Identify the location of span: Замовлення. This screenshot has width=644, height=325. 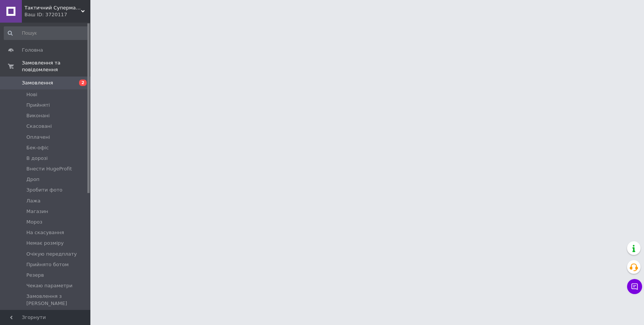
(37, 83).